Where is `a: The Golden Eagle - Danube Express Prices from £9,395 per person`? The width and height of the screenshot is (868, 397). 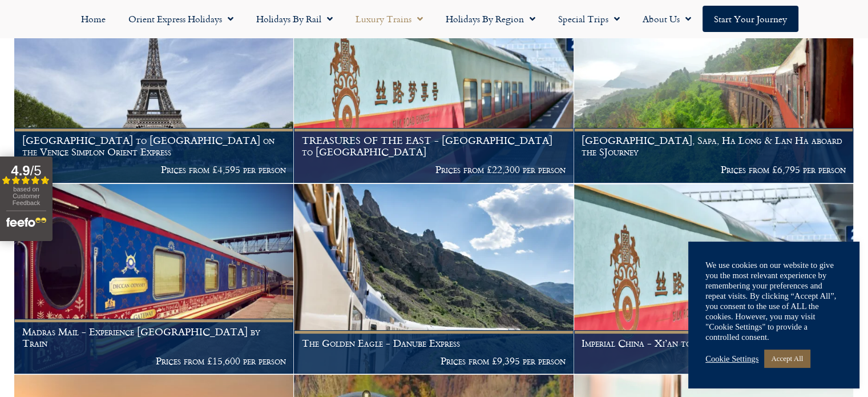
a: The Golden Eagle - Danube Express Prices from £9,395 per person is located at coordinates (434, 279).